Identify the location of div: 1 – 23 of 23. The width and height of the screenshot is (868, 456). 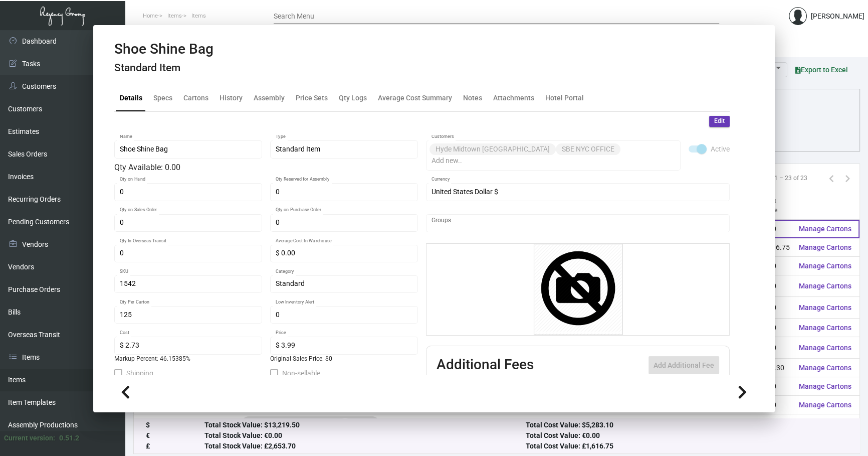
(791, 178).